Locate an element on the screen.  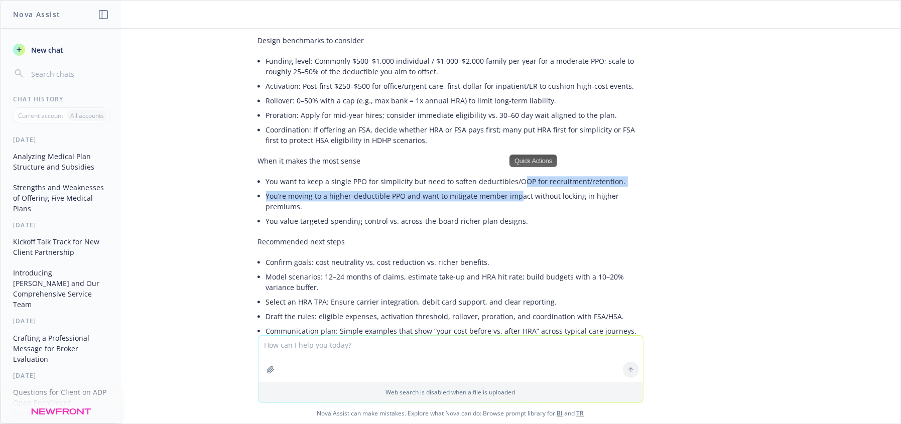
span: Nova Assist can make mistakes. Explore what Nova can do: Browse prompt library for and is located at coordinates (450, 413).